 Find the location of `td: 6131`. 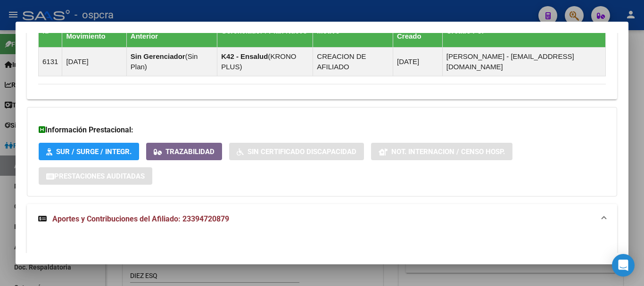

td: 6131 is located at coordinates (50, 61).